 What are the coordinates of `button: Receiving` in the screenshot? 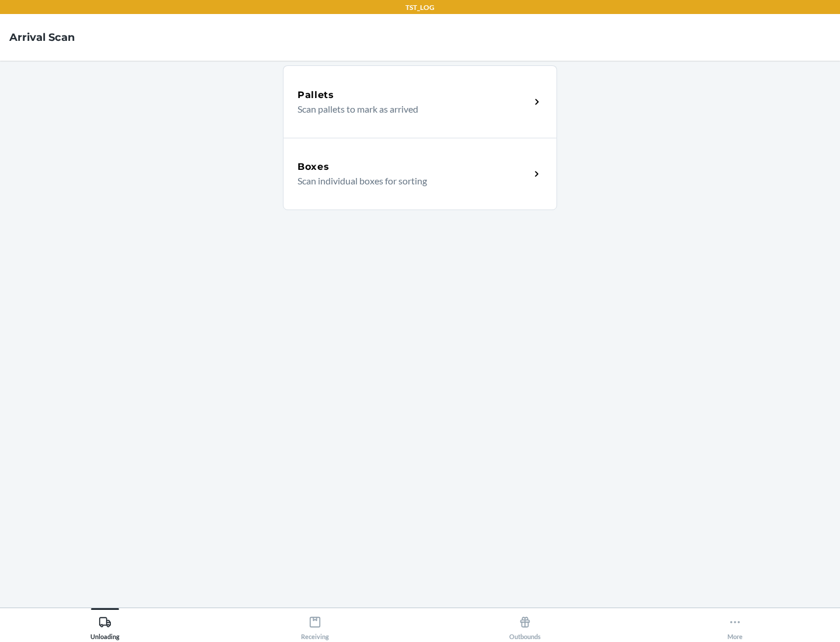 It's located at (315, 624).